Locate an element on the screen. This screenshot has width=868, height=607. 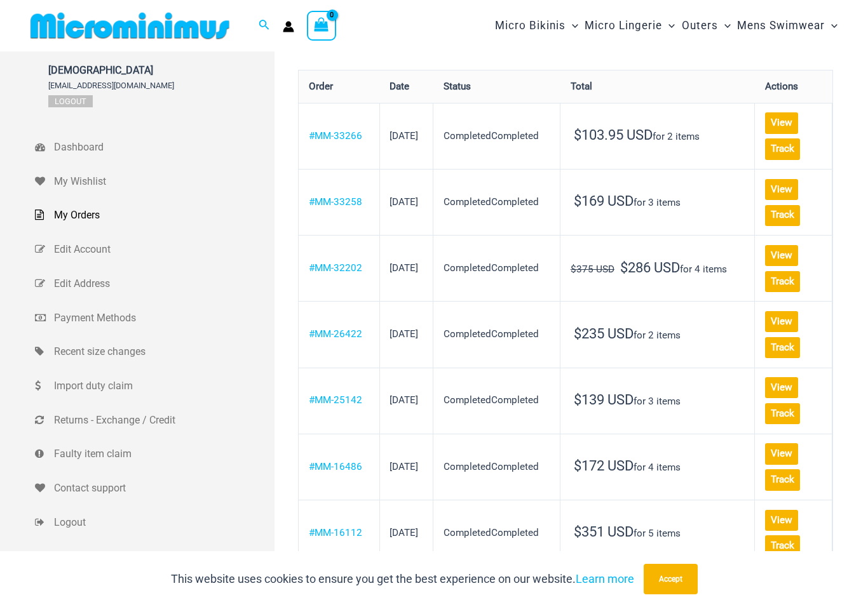
span: Dashboard is located at coordinates (163, 147).